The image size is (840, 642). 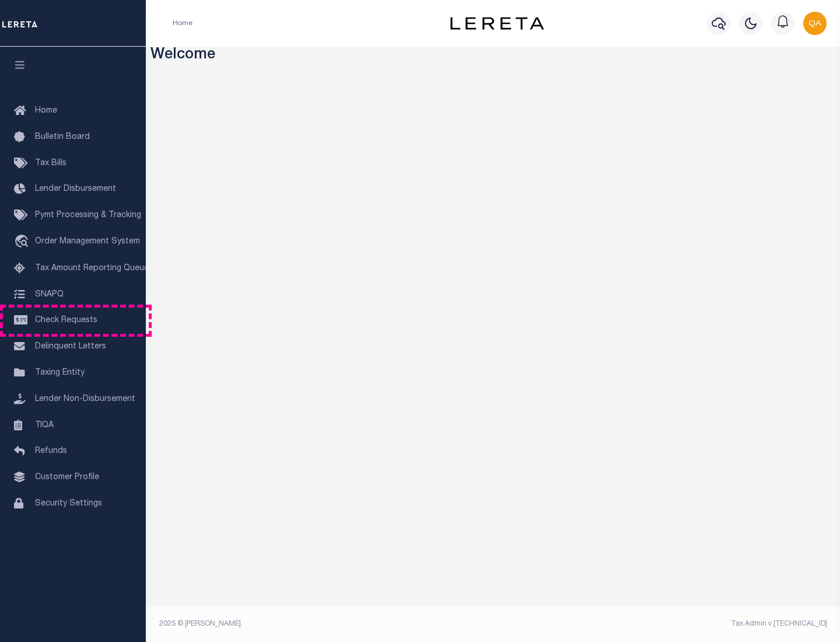 What do you see at coordinates (493, 55) in the screenshot?
I see `h3: Welcome` at bounding box center [493, 55].